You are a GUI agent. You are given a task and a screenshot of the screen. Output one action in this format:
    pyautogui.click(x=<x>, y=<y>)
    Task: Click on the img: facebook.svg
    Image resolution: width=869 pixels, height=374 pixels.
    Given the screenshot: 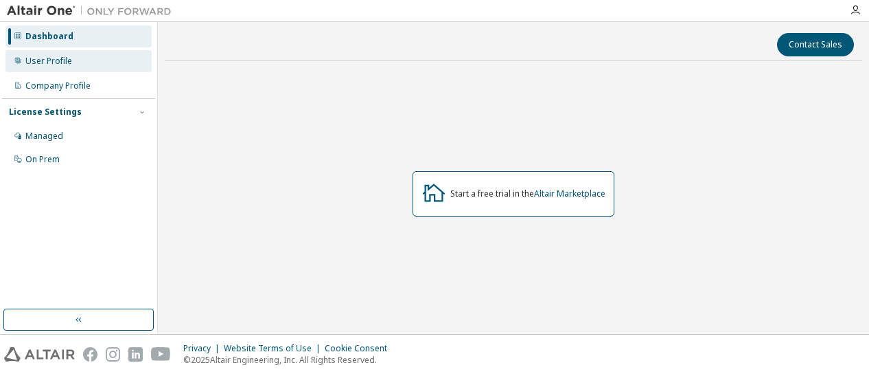 What is the action you would take?
    pyautogui.click(x=90, y=354)
    